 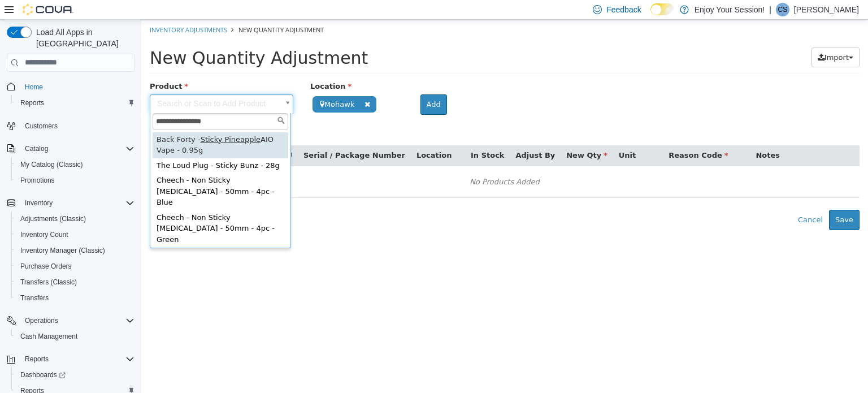 I want to click on a: Transfers (Classic), so click(x=49, y=282).